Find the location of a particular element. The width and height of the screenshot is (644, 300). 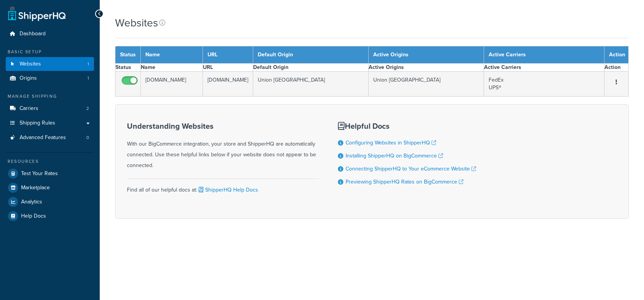

a: Previewing ShipperHQ Rates on BigCommerce is located at coordinates (404, 181).